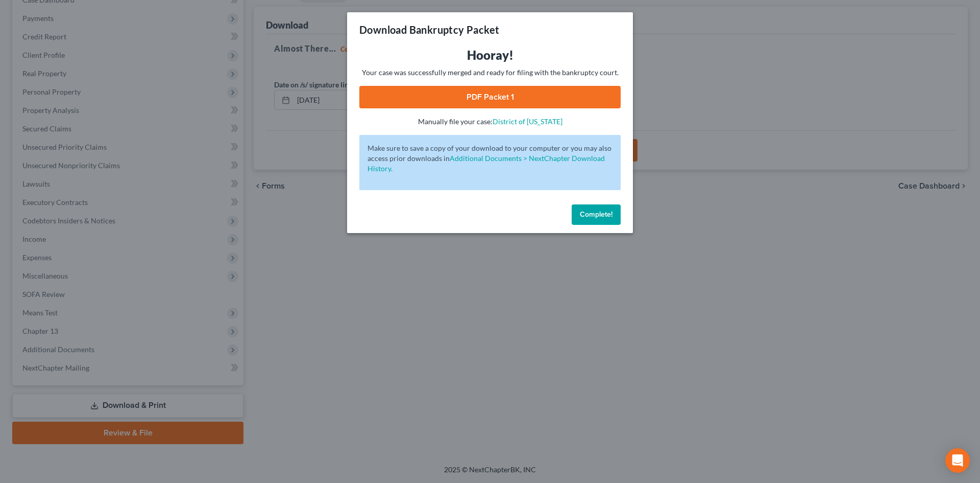  Describe the element at coordinates (487, 163) in the screenshot. I see `a: Additional Documents > NextChapter Download History.` at that location.